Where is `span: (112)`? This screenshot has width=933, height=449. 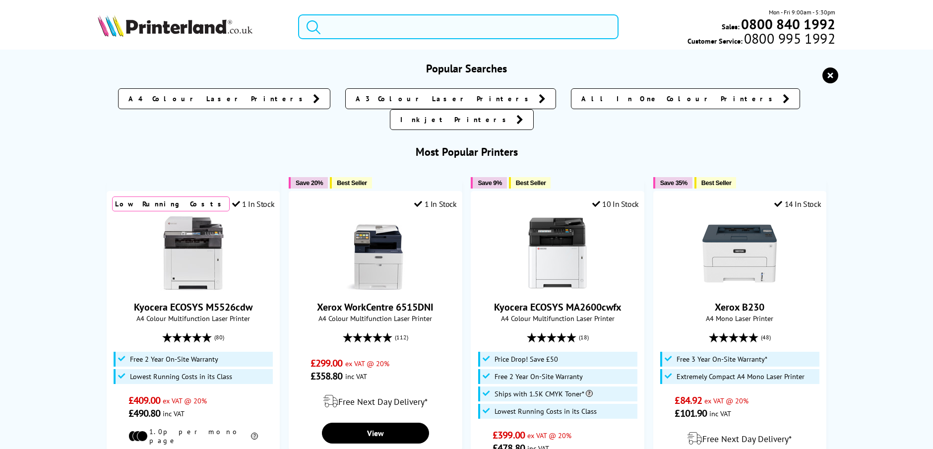 span: (112) is located at coordinates (401, 337).